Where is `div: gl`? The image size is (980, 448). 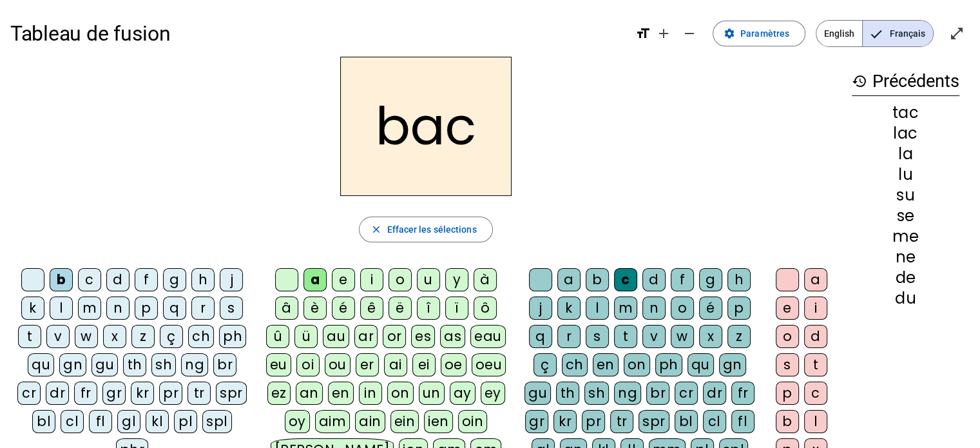
div: gl is located at coordinates (129, 422).